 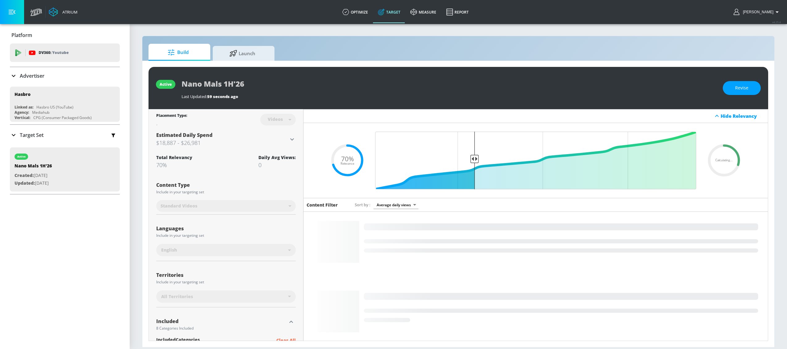 I want to click on div: 8 Categories Included, so click(x=221, y=329).